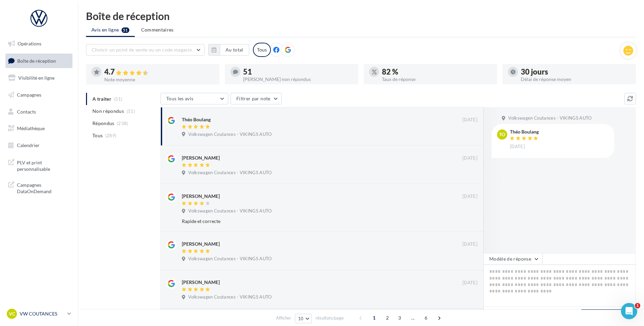  I want to click on span: Commentaires, so click(158, 29).